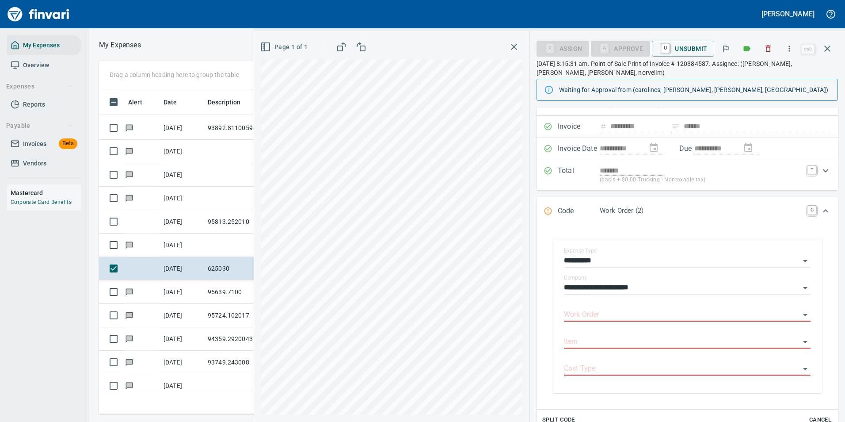  What do you see at coordinates (244, 315) in the screenshot?
I see `td: 95724.102017` at bounding box center [244, 315].